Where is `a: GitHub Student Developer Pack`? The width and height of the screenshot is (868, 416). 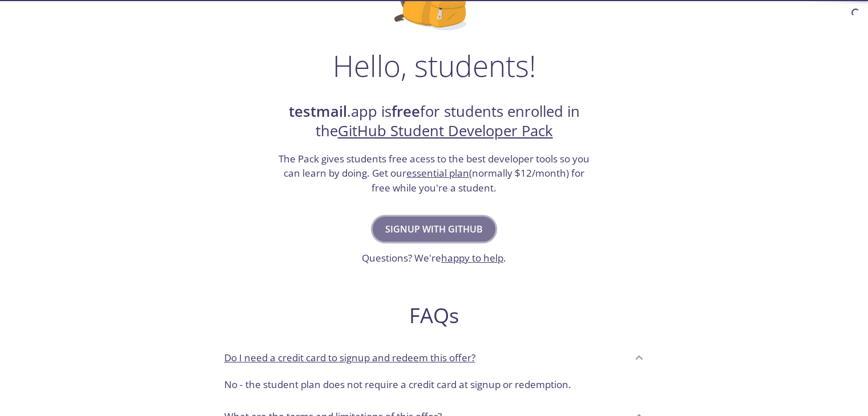 a: GitHub Student Developer Pack is located at coordinates (445, 130).